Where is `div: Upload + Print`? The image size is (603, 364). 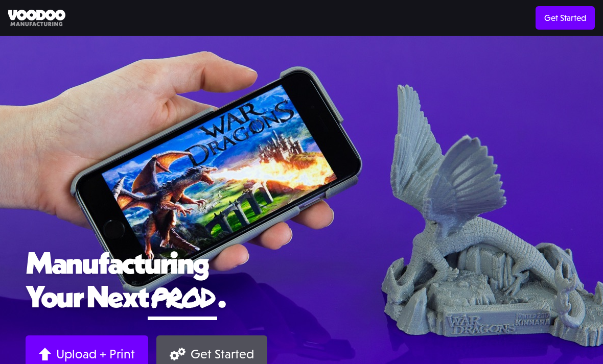
div: Upload + Print is located at coordinates (95, 354).